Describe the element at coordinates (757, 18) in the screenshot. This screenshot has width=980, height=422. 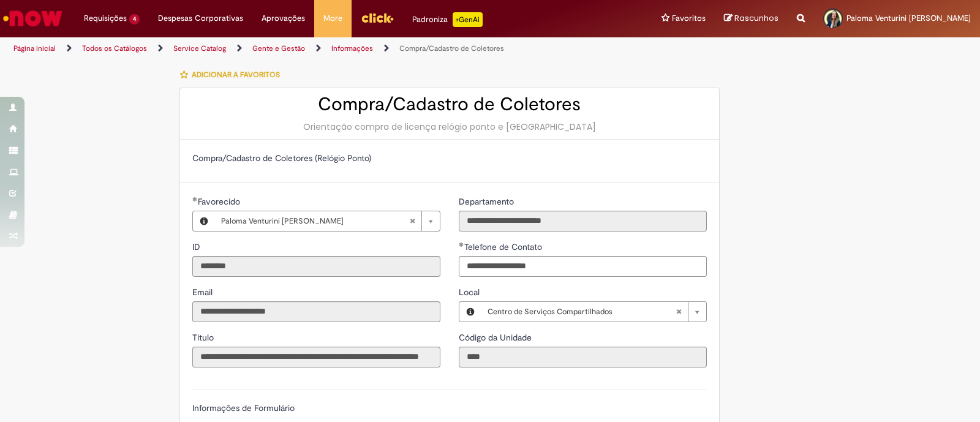
I see `span: Rascunhos` at that location.